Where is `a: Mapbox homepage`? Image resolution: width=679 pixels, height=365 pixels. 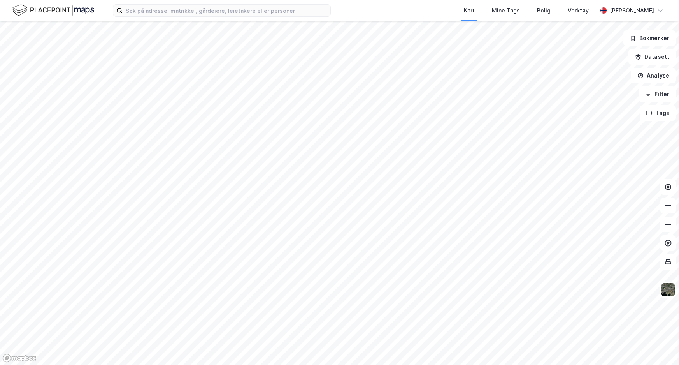
a: Mapbox homepage is located at coordinates (19, 358).